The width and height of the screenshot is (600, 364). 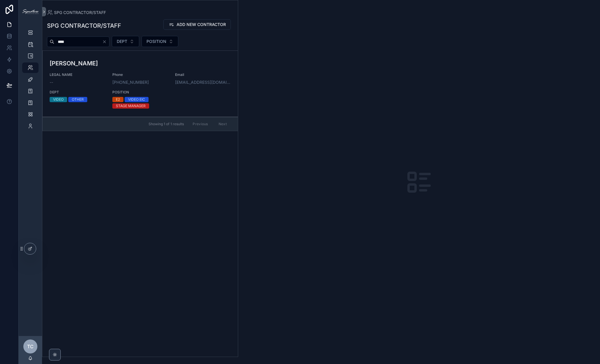 What do you see at coordinates (203, 75) in the screenshot?
I see `span: Email` at bounding box center [203, 75].